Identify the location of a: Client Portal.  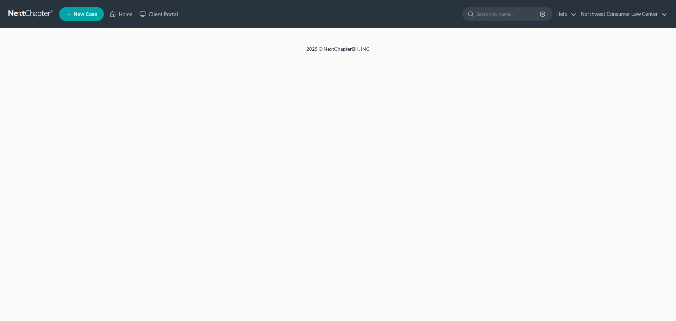
(159, 14).